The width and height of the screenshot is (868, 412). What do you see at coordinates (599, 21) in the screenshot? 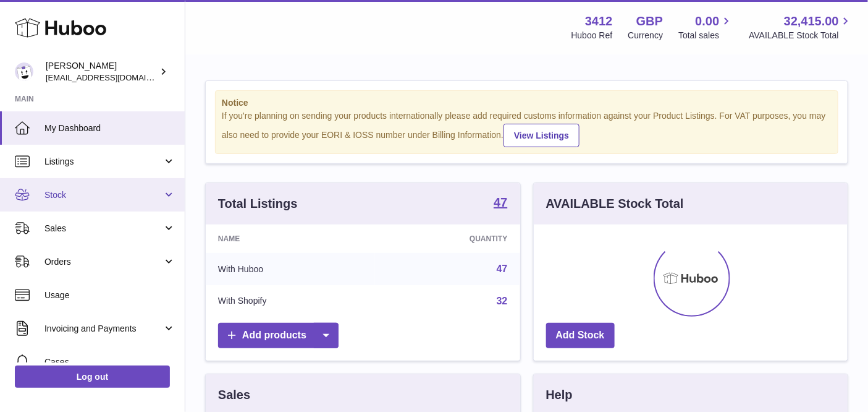
I see `strong: 3412` at bounding box center [599, 21].